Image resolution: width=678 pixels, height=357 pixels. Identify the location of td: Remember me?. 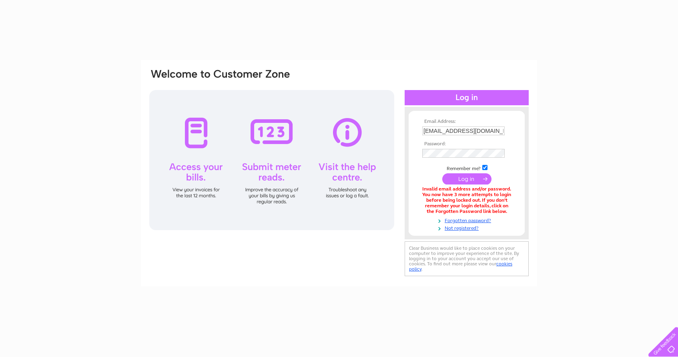
(466, 168).